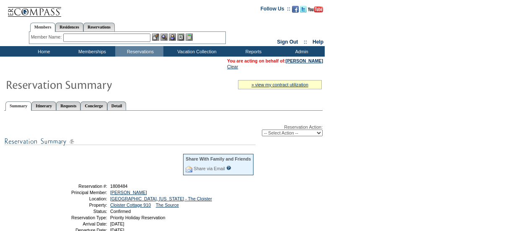 The height and width of the screenshot is (231, 530). Describe the element at coordinates (47, 37) in the screenshot. I see `div: Member Name:` at that location.